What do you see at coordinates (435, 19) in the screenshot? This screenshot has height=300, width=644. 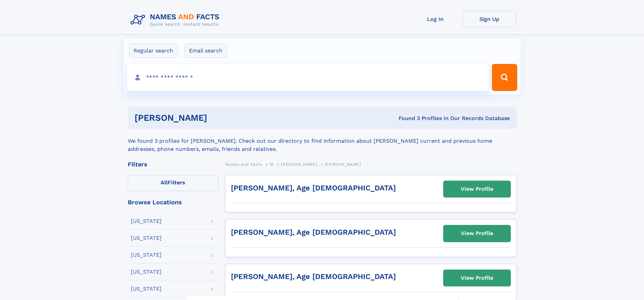 I see `a: Log In` at bounding box center [435, 19].